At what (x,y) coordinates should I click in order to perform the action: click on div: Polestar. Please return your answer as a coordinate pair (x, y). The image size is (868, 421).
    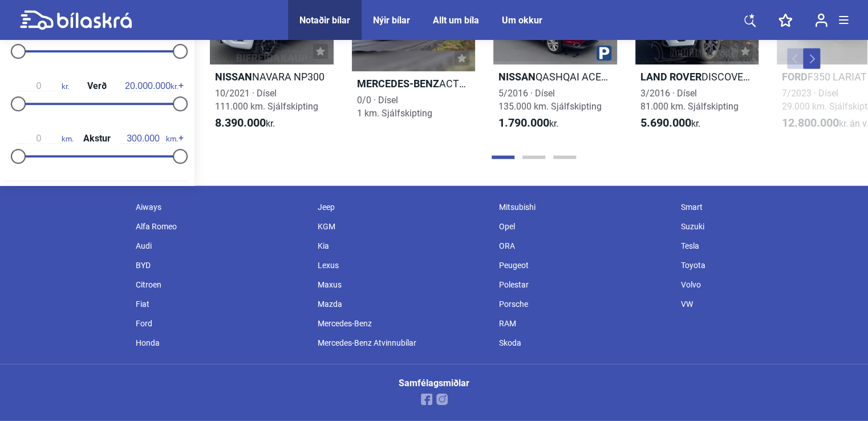
    Looking at the image, I should click on (584, 284).